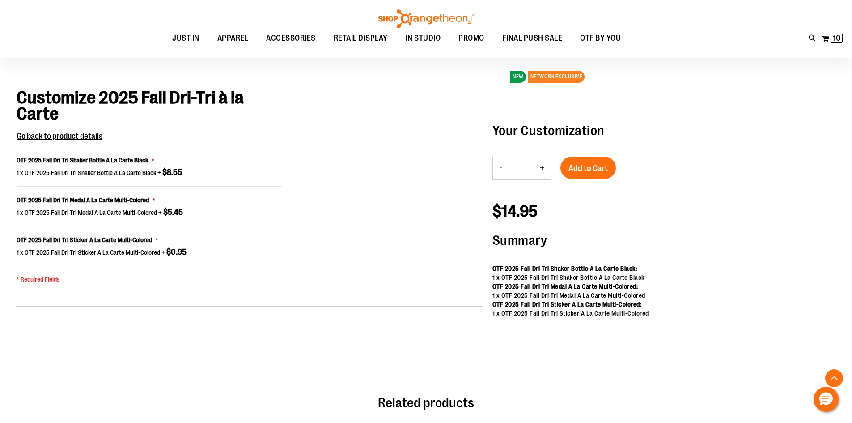 The width and height of the screenshot is (852, 423). What do you see at coordinates (426, 402) in the screenshot?
I see `span: Related products` at bounding box center [426, 402].